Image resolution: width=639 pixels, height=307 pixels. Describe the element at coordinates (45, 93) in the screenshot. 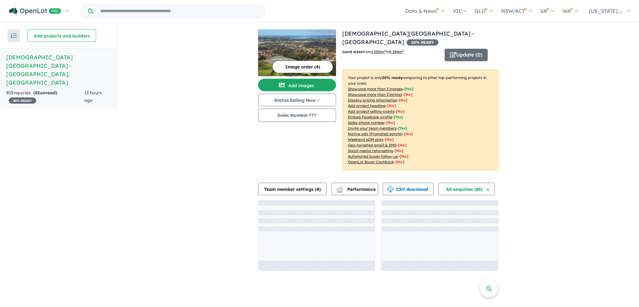

I see `strong: ( unread)` at that location.